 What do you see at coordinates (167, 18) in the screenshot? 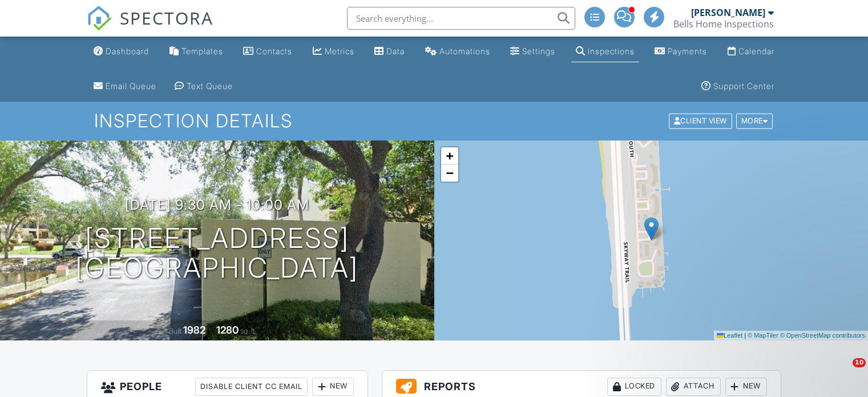
I see `span: SPECTORA` at bounding box center [167, 18].